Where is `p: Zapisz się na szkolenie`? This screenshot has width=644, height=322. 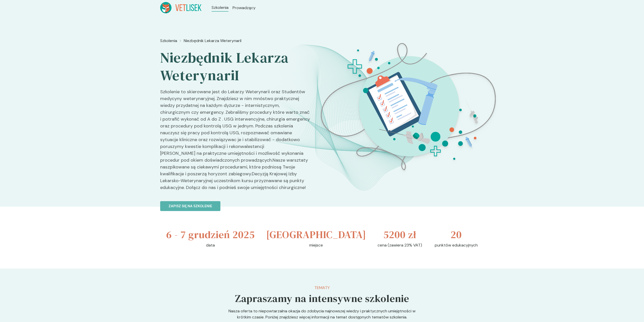 p: Zapisz się na szkolenie is located at coordinates (190, 206).